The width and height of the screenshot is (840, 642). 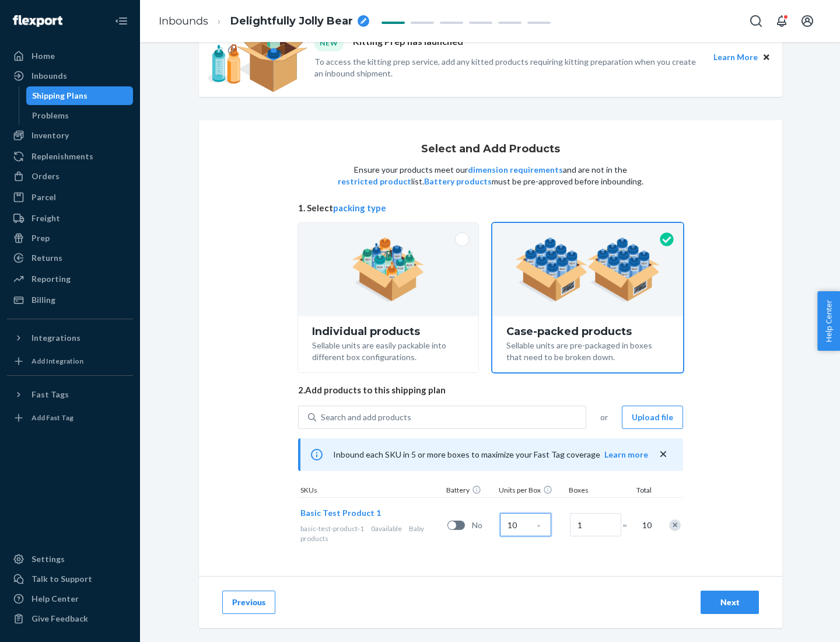 I want to click on img: Flexport logo, so click(x=37, y=21).